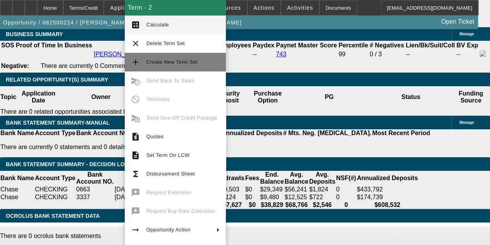 Image resolution: width=490 pixels, height=245 pixels. Describe the element at coordinates (387, 197) in the screenshot. I see `div: $174,739` at that location.